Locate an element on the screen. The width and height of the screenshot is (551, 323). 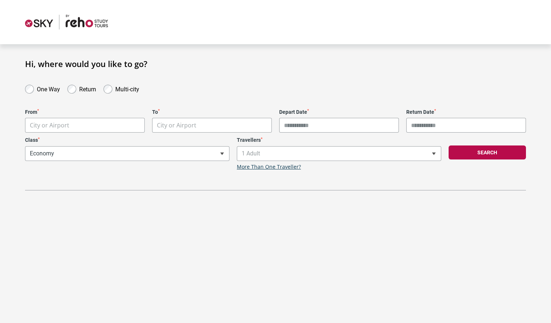
label: To is located at coordinates (212, 112).